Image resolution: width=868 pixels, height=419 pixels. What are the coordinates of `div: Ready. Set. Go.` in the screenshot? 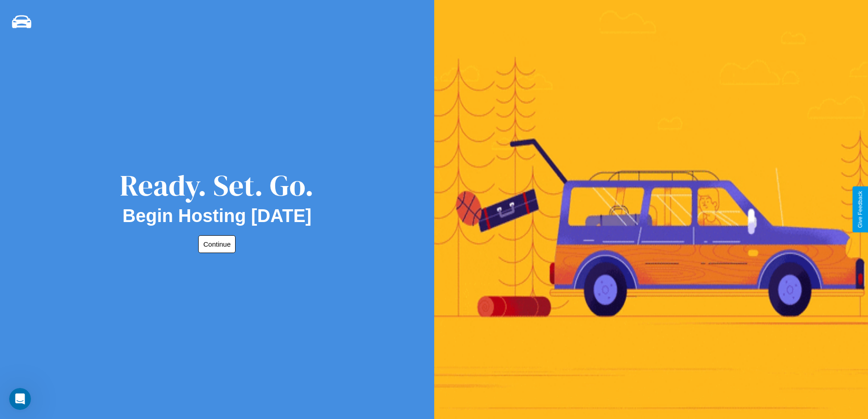 It's located at (217, 185).